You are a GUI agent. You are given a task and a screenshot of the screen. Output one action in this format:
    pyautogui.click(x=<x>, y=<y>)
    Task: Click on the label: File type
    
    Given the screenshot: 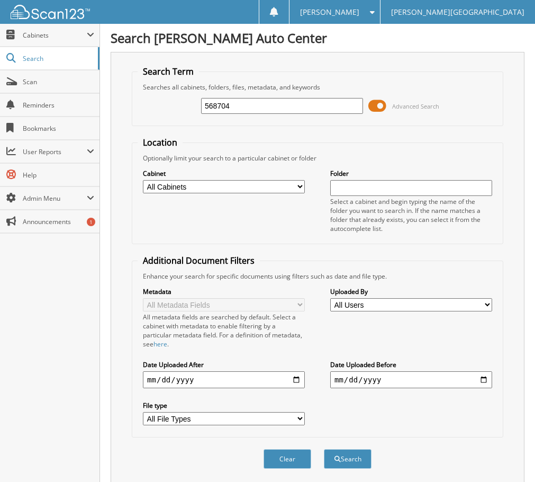 What is the action you would take?
    pyautogui.click(x=224, y=405)
    